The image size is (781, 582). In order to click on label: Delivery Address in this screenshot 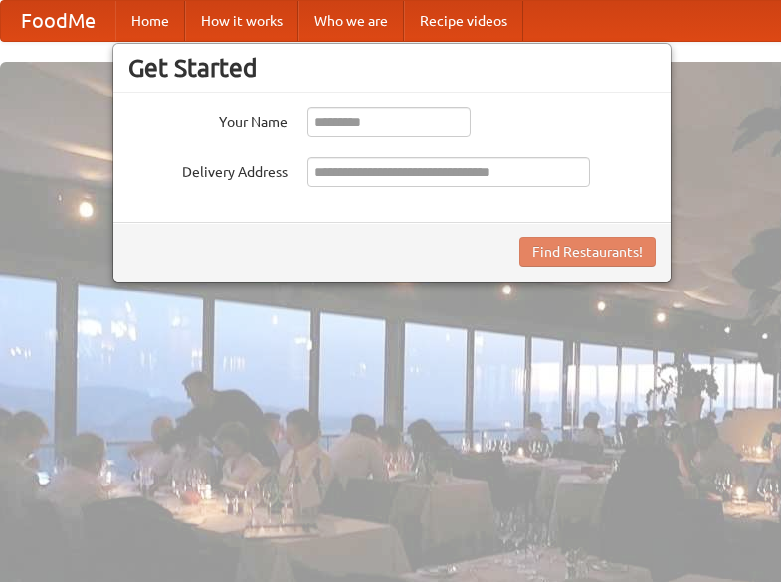, I will do `click(208, 169)`.